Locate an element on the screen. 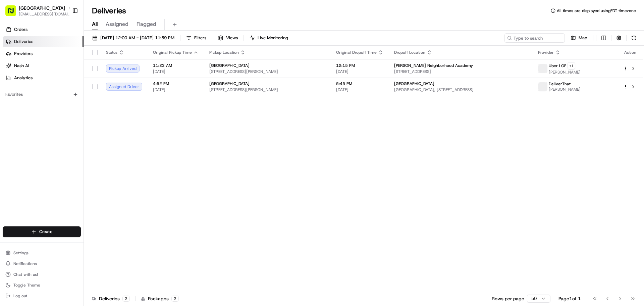 The height and width of the screenshot is (306, 644). button: Live Monitoring is located at coordinates (269, 38).